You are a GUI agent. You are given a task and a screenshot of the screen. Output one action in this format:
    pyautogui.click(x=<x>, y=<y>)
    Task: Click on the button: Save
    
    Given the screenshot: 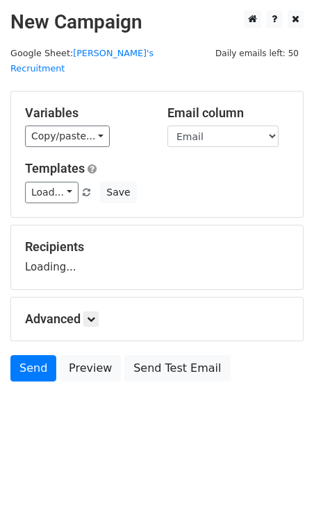 What is the action you would take?
    pyautogui.click(x=118, y=192)
    